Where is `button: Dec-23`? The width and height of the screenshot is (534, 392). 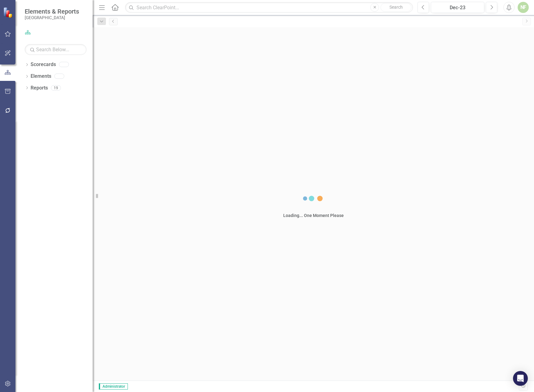 button: Dec-23 is located at coordinates (457, 7).